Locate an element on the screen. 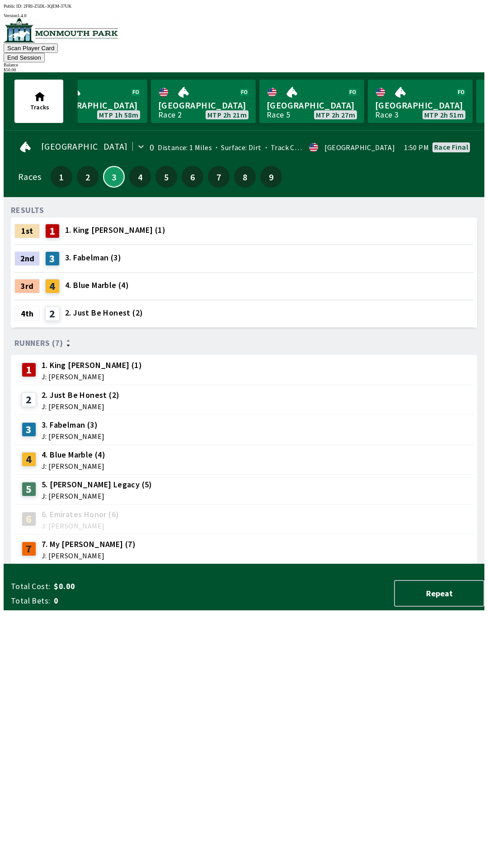 Image resolution: width=488 pixels, height=868 pixels. span: Runners (7) is located at coordinates (39, 343).